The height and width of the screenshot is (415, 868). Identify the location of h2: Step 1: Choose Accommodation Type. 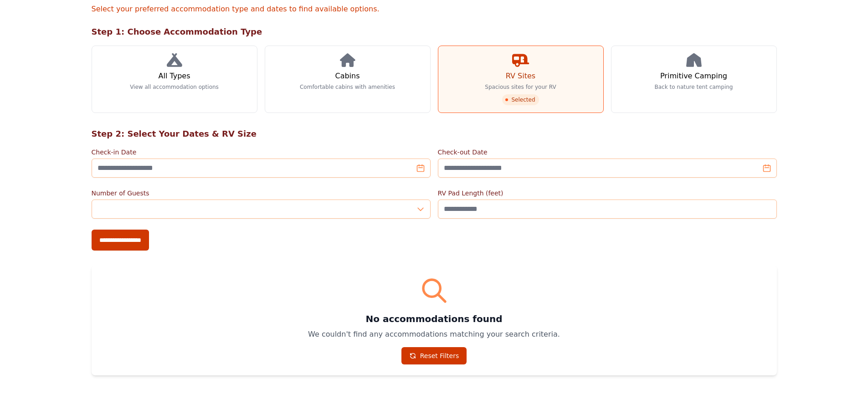
(434, 32).